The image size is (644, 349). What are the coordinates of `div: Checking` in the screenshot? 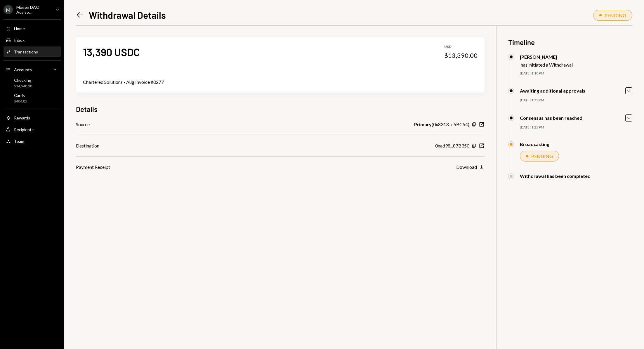 It's located at (23, 80).